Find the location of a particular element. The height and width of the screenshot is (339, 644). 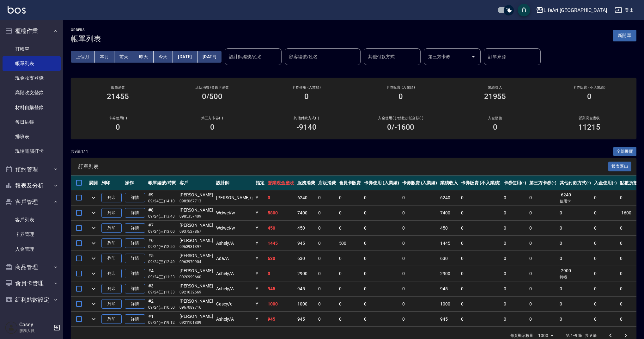

button: 全部展開 is located at coordinates (625, 151).